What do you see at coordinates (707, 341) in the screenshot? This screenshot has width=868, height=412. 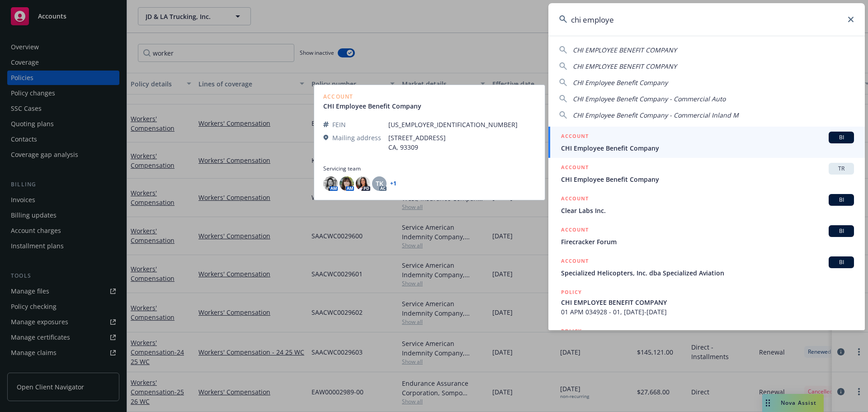 I see `a: POLICY` at bounding box center [707, 341].